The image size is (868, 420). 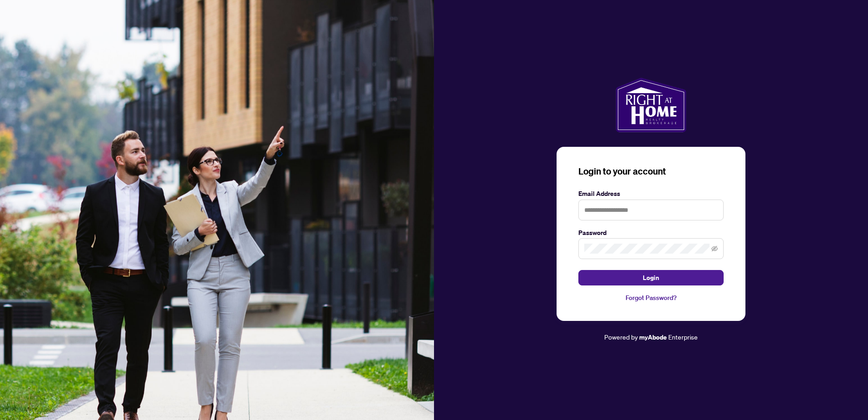 What do you see at coordinates (622, 337) in the screenshot?
I see `span: Powered by` at bounding box center [622, 337].